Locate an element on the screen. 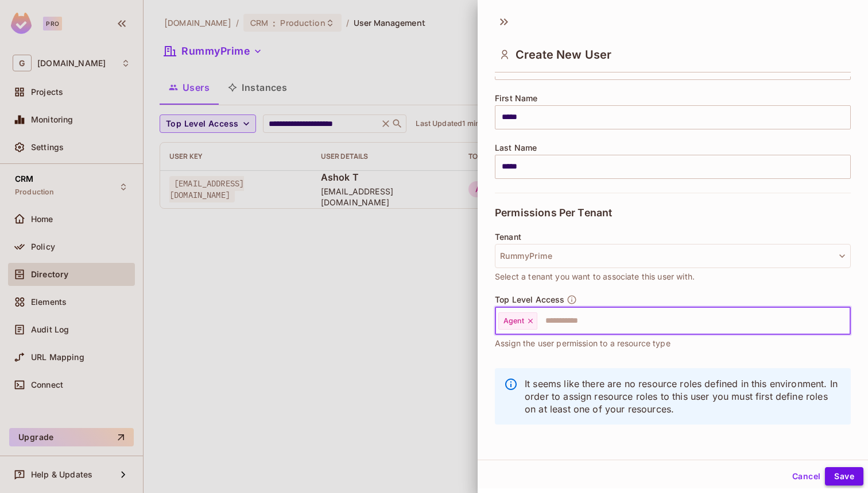 This screenshot has height=493, width=868. span: Create New User is located at coordinates (563, 55).